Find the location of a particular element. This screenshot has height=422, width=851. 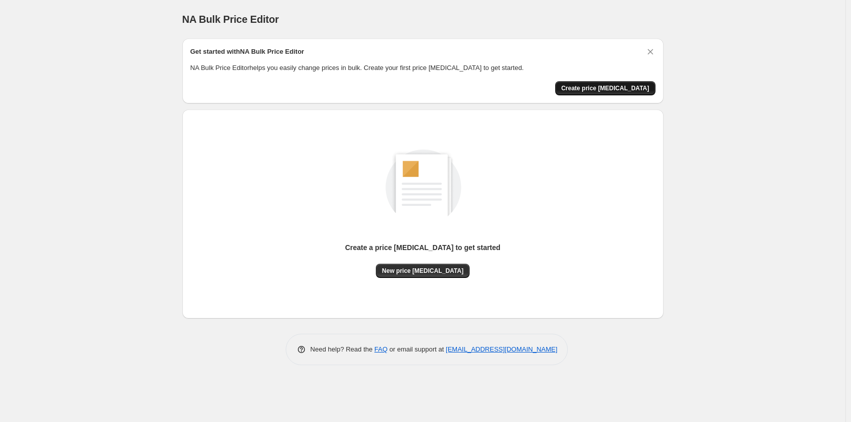

span: or email support at is located at coordinates (417, 349).